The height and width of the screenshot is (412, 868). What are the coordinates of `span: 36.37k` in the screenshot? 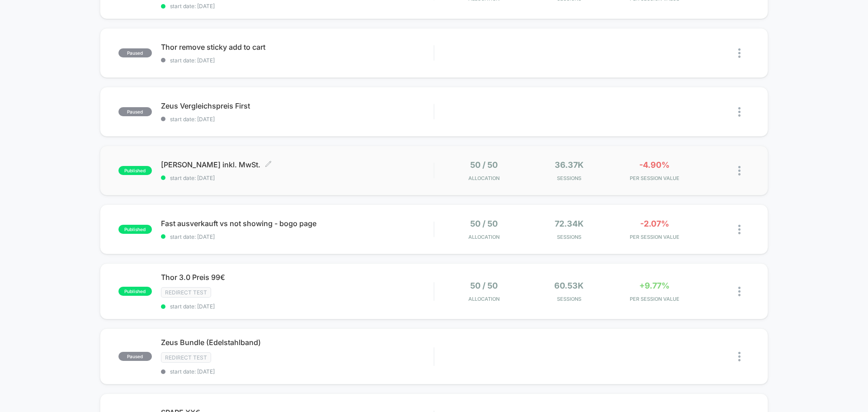 It's located at (570, 164).